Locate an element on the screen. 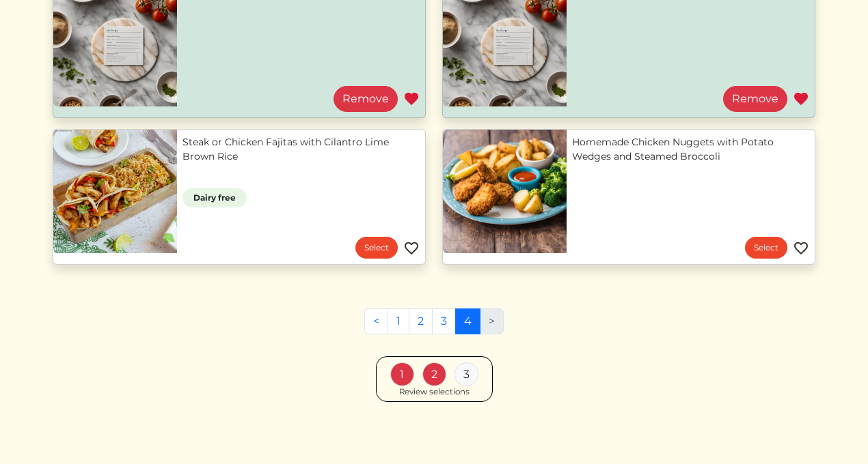  a: Steak or Chicken Fajitas with Cilantro Lime Brown Rice is located at coordinates (301, 149).